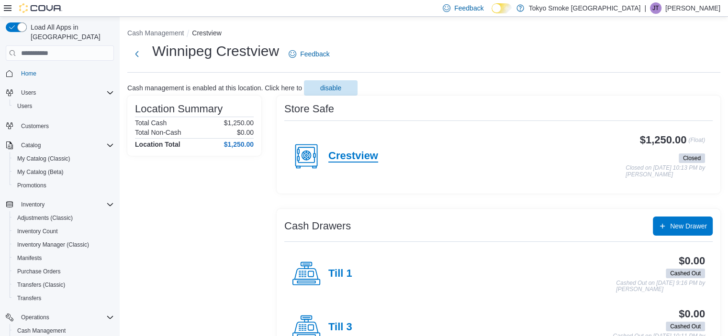 The image size is (728, 336). Describe the element at coordinates (214, 88) in the screenshot. I see `p: Cash management is enabled at this location. Click here to` at that location.